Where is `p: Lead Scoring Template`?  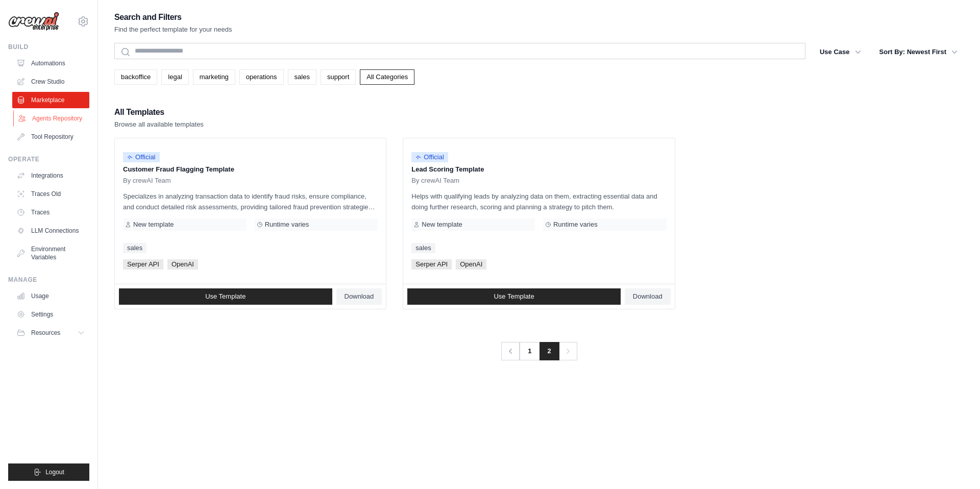
p: Lead Scoring Template is located at coordinates (539, 169).